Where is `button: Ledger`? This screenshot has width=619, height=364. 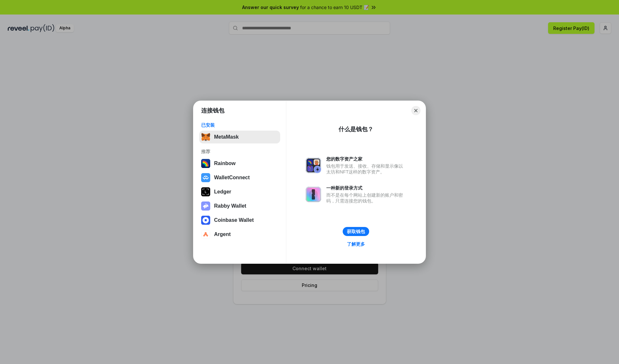 button: Ledger is located at coordinates (240, 191).